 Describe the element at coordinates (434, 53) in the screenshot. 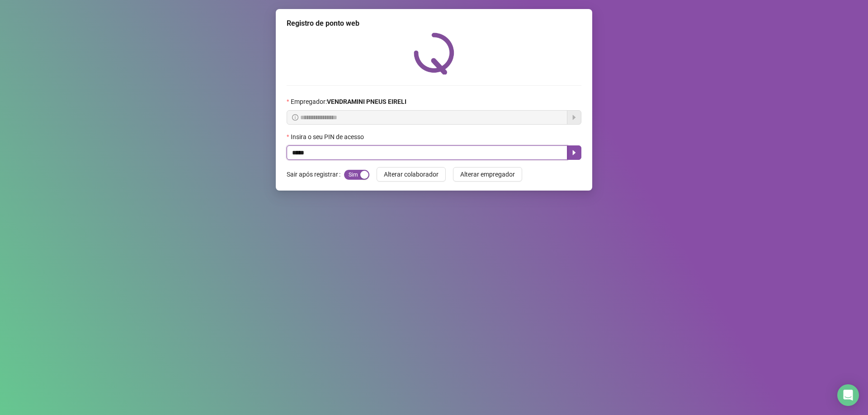

I see `img: QRPoint` at that location.